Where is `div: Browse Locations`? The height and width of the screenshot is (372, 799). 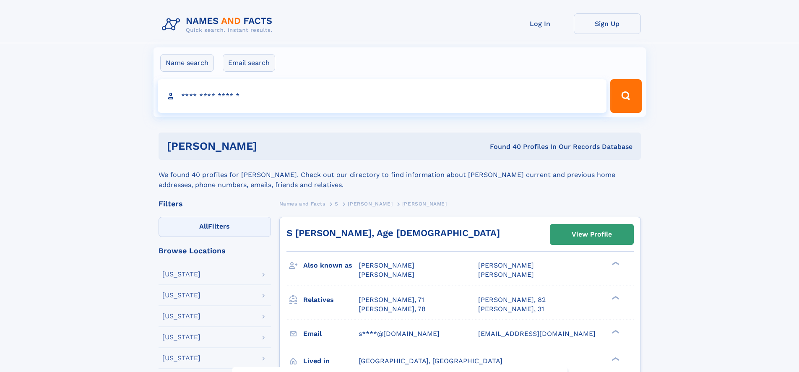 div: Browse Locations is located at coordinates (215, 251).